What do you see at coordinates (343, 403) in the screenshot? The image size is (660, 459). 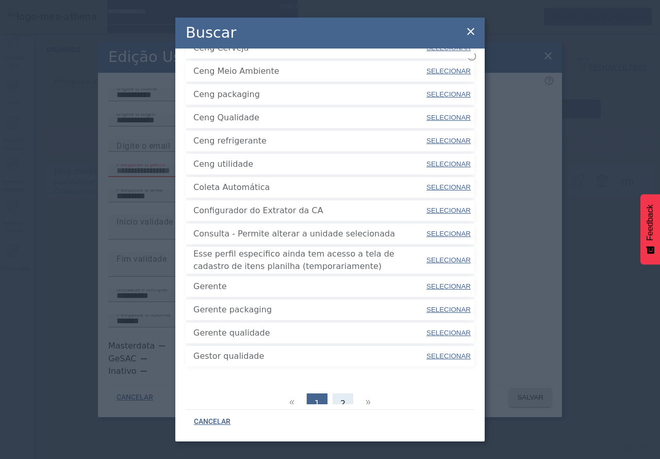 I see `span: 2` at bounding box center [343, 403].